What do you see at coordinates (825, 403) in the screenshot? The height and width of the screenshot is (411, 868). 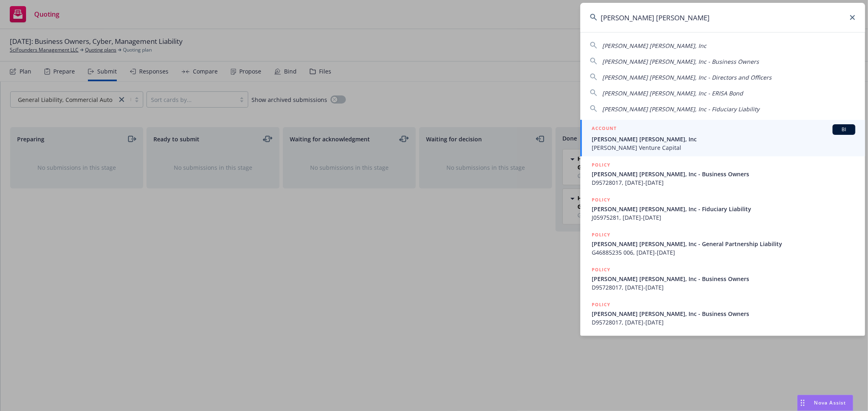 I see `button: Nova Assist` at bounding box center [825, 403].